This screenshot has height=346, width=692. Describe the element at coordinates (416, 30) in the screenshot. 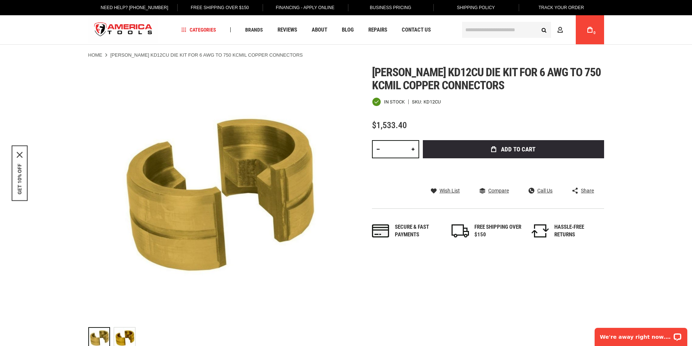

I see `a: Contact Us` at that location.